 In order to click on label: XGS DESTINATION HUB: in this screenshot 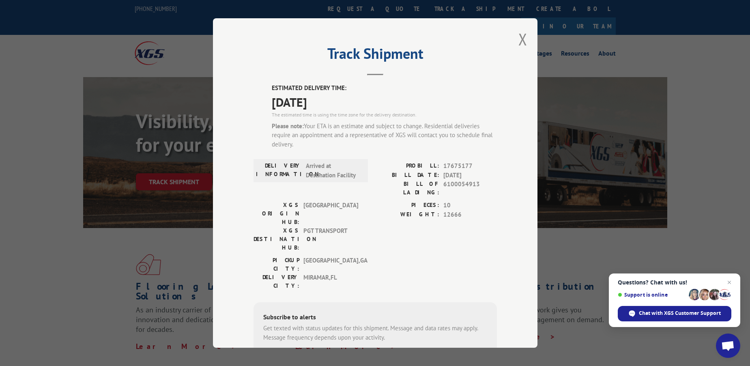, I will do `click(276, 239)`.